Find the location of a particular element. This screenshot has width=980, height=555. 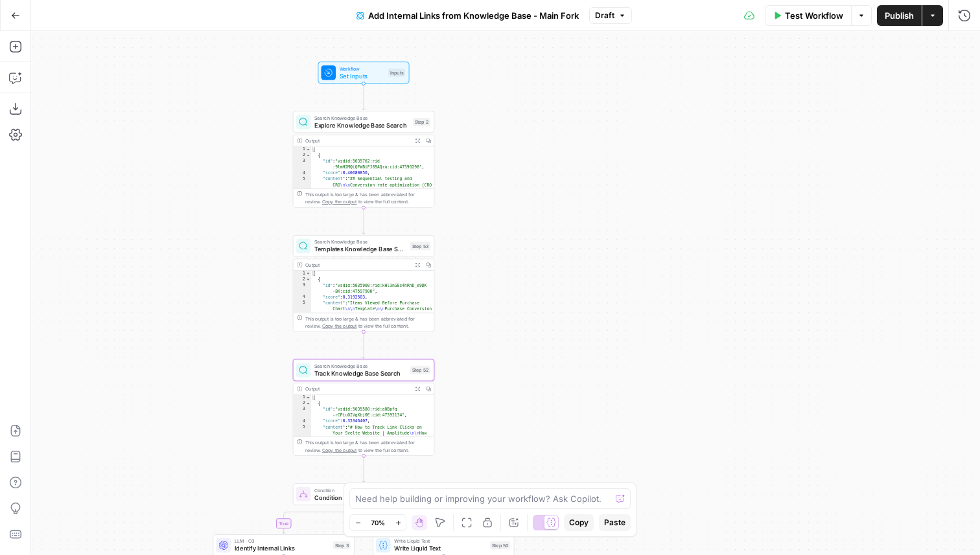

span: Identify Internal Links is located at coordinates (282, 549).